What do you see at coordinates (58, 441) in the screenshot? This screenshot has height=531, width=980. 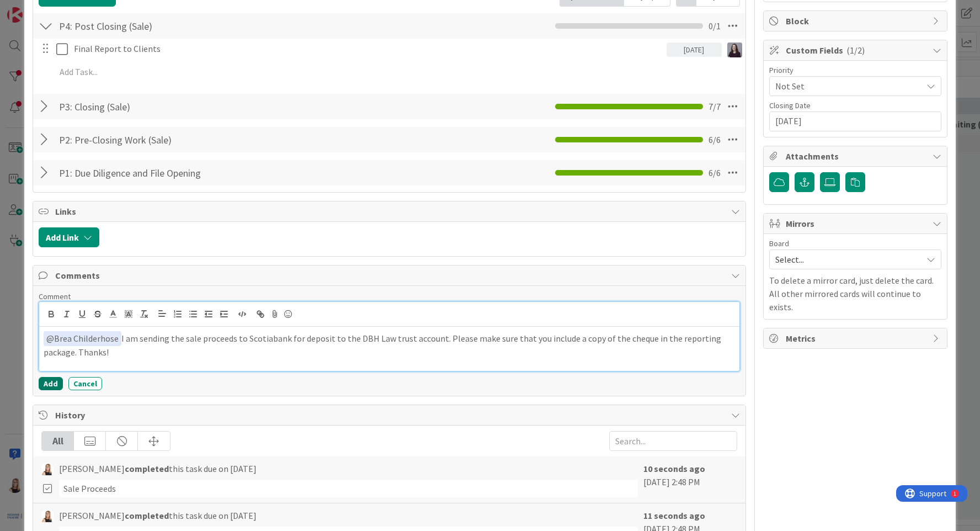 I see `div: All` at bounding box center [58, 441].